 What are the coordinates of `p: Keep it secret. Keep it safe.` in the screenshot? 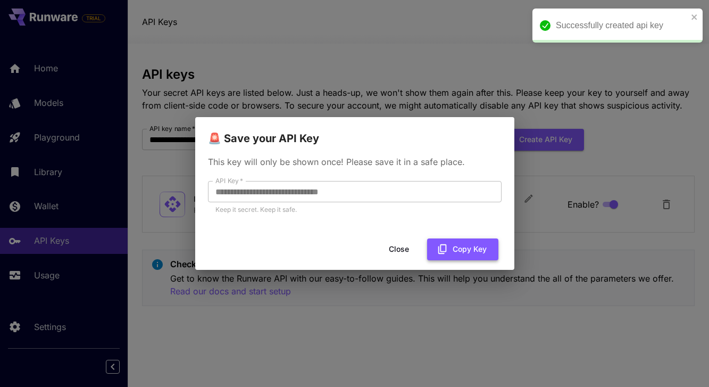 It's located at (355, 210).